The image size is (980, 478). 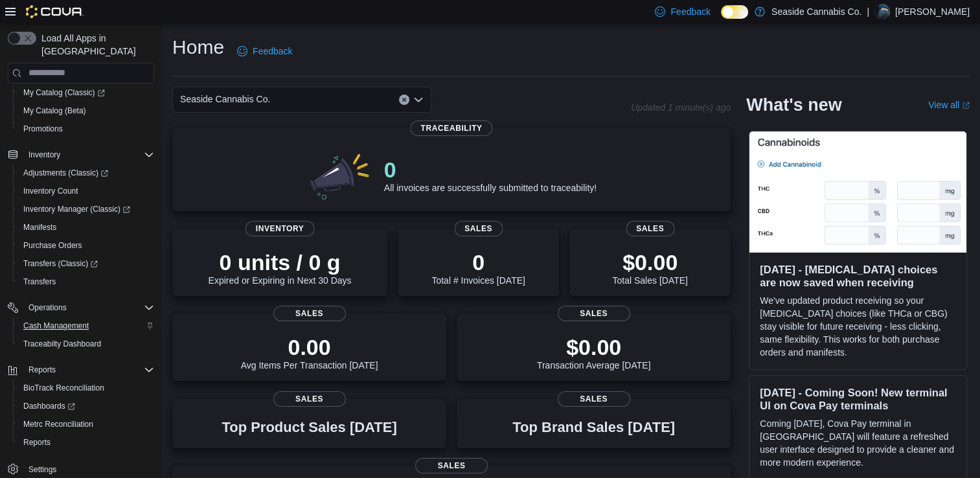 I want to click on p: 0, so click(x=478, y=262).